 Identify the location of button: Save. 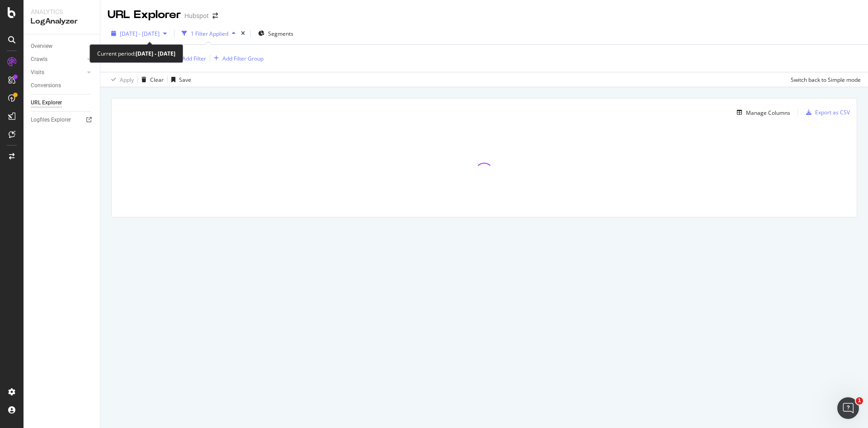
(180, 80).